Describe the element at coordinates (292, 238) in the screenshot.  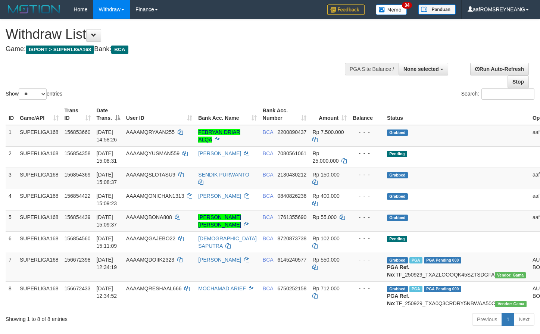
I see `span: Copy 8720873738 to clipboard` at that location.